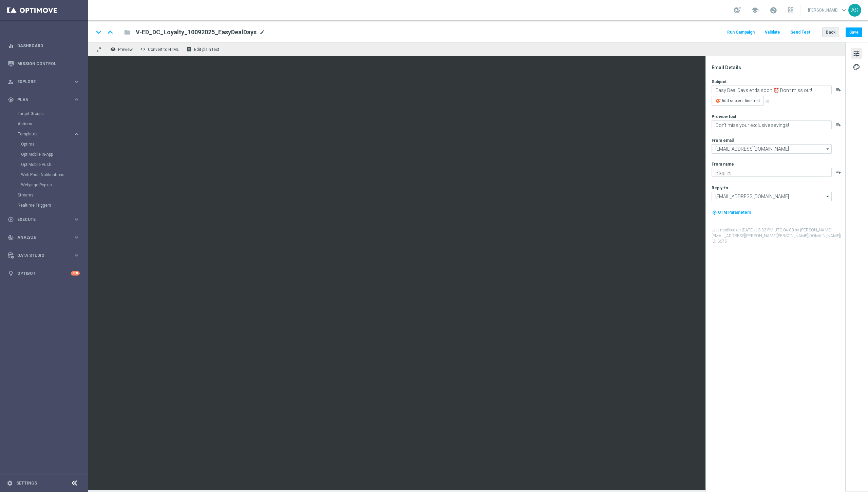 The height and width of the screenshot is (492, 868). What do you see at coordinates (48, 46) in the screenshot?
I see `a: Dashboard` at bounding box center [48, 46].